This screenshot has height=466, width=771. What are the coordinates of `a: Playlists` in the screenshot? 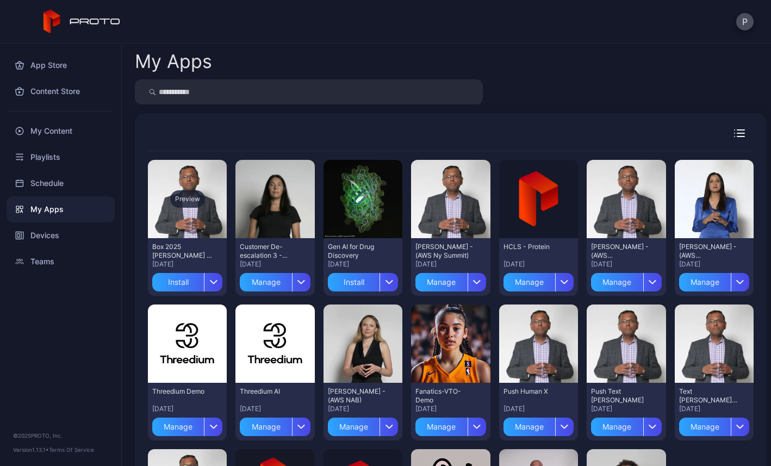 It's located at (60, 157).